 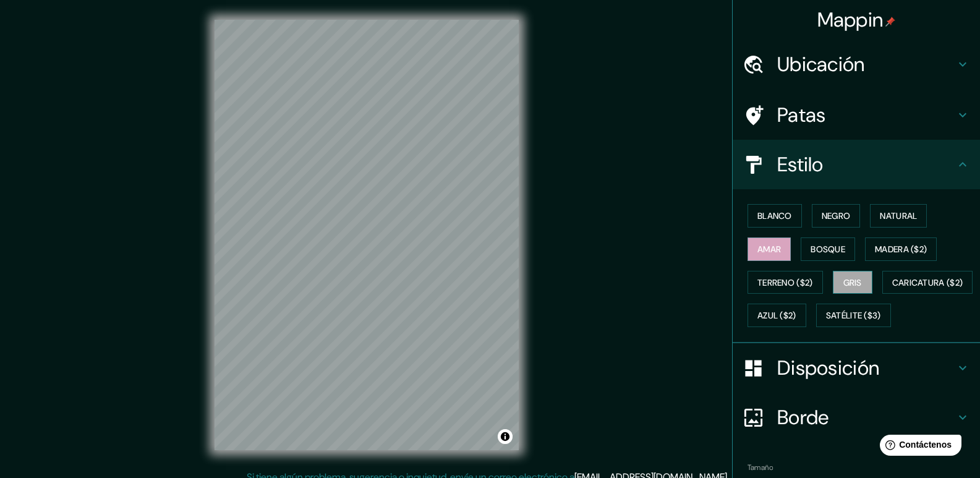 What do you see at coordinates (828, 368) in the screenshot?
I see `font: Disposición` at bounding box center [828, 368].